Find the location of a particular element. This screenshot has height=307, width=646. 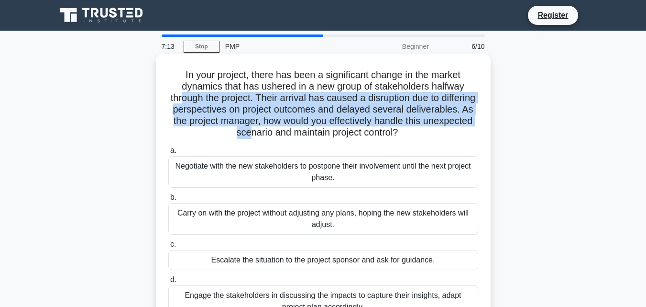

div: Carry on with the project without adjusting any plans, hoping the new stakeholders will adjust. is located at coordinates (323, 219).